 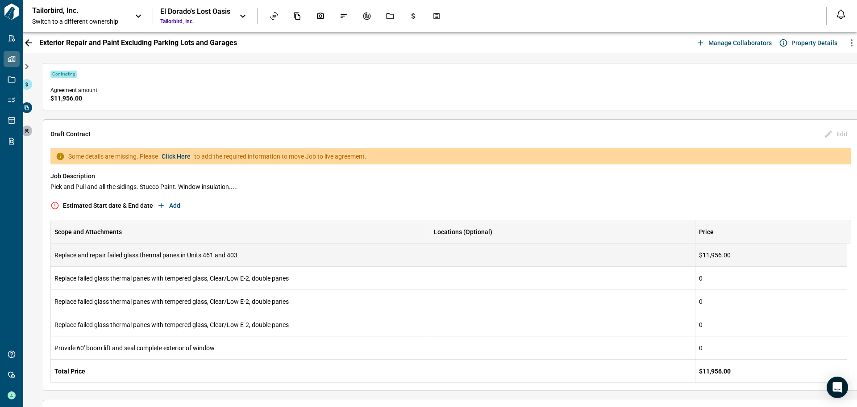 What do you see at coordinates (367, 16) in the screenshot?
I see `div: Renovation Record` at bounding box center [367, 16].